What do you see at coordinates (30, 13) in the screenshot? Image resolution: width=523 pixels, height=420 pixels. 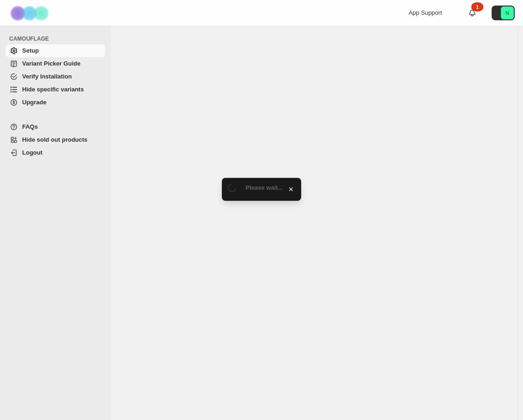 I see `img: Camouflage` at bounding box center [30, 13].